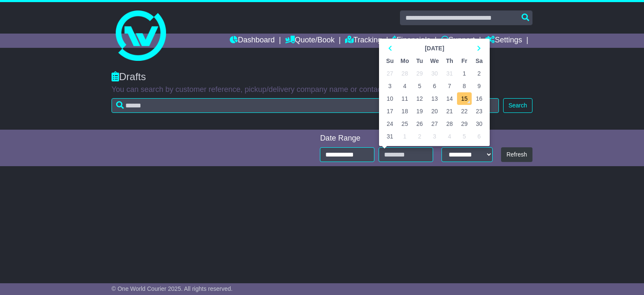 The height and width of the screenshot is (295, 644). Describe the element at coordinates (322, 90) in the screenshot. I see `p: You can search by customer reference, pickup/delivery company name or contact name.` at that location.